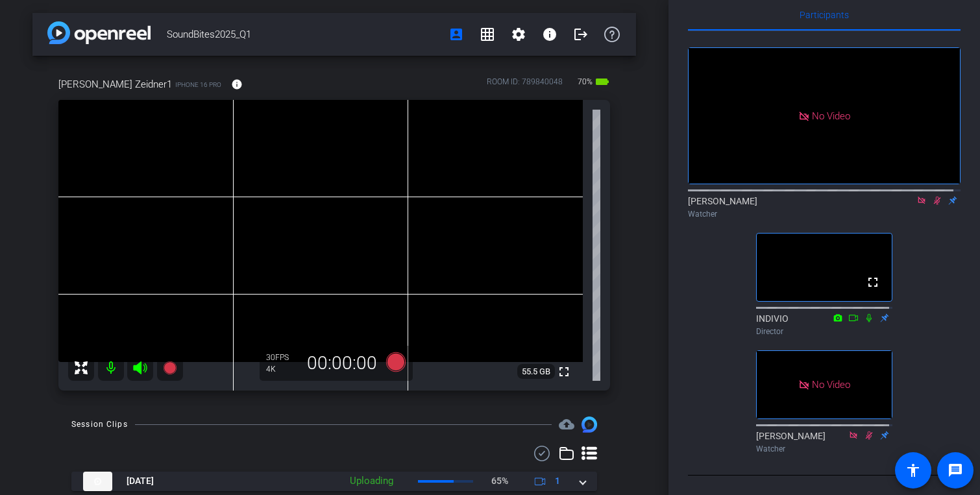 This screenshot has width=980, height=495. I want to click on img: app-logo, so click(98, 33).